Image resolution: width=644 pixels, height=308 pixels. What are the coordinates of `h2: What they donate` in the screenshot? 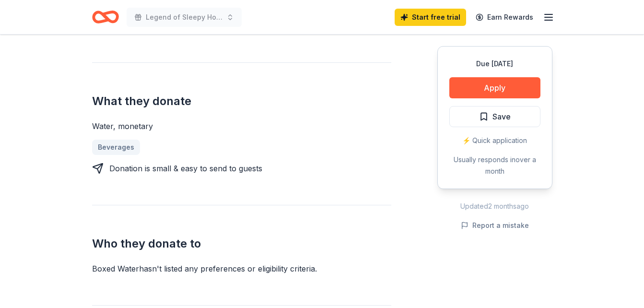 It's located at (242, 101).